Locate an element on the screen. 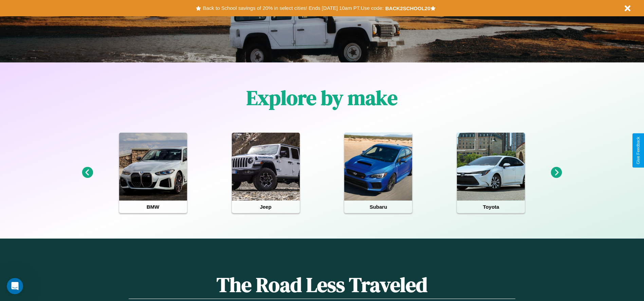 This screenshot has width=644, height=301. h4: Toyota is located at coordinates (491, 206).